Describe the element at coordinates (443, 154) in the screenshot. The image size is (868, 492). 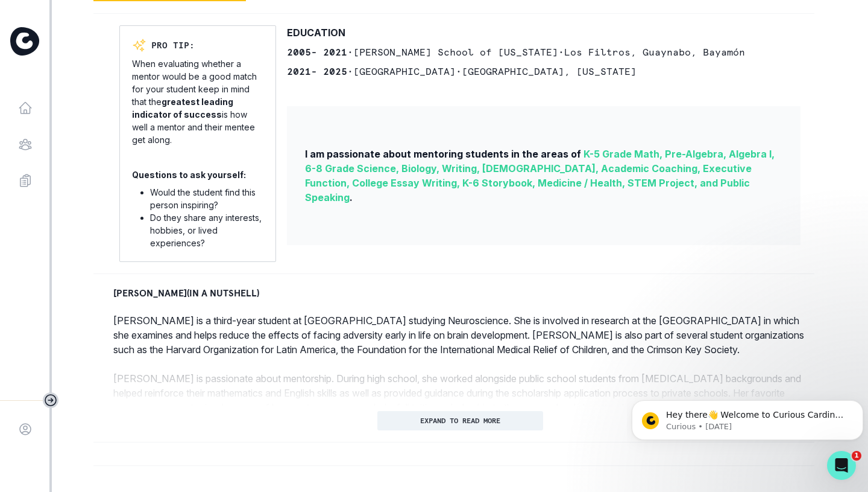
I see `span: I am passionate about mentoring students in the areas of` at that location.